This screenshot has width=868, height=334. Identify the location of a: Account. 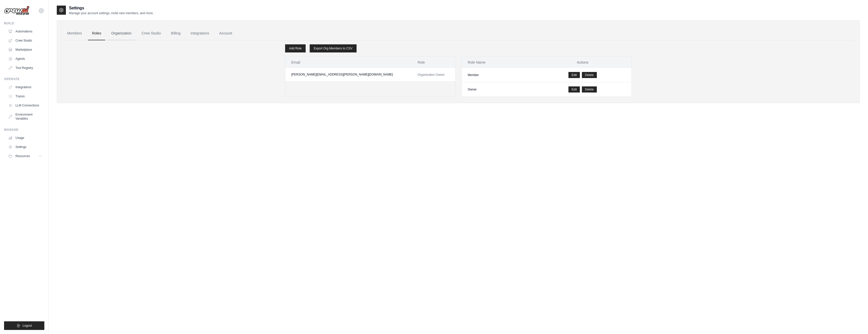
(225, 33).